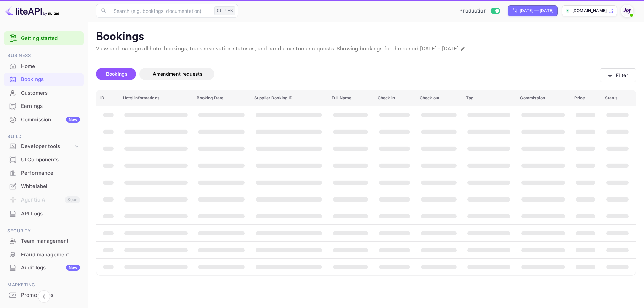 The image size is (644, 308). What do you see at coordinates (439, 98) in the screenshot?
I see `th: Check out` at bounding box center [439, 98].